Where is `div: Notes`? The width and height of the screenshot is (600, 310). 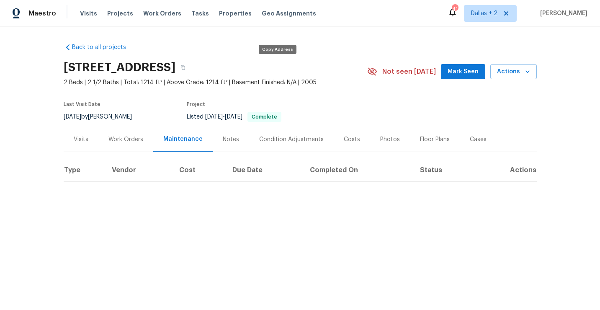 div: Notes is located at coordinates (231, 139).